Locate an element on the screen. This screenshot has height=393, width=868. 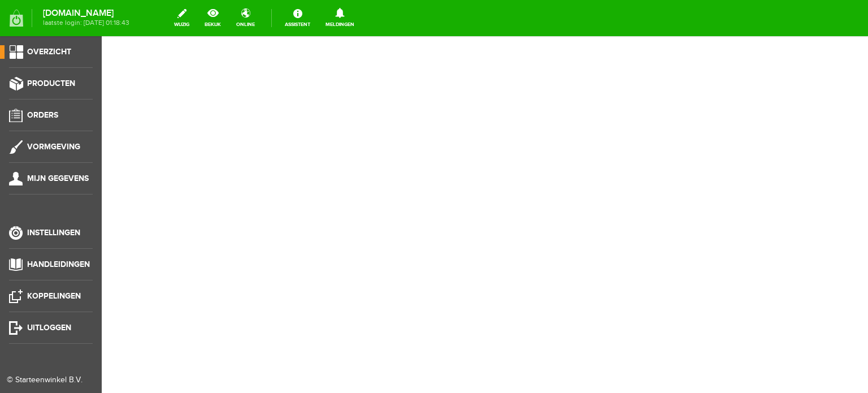
span: Uitloggen is located at coordinates (49, 327).